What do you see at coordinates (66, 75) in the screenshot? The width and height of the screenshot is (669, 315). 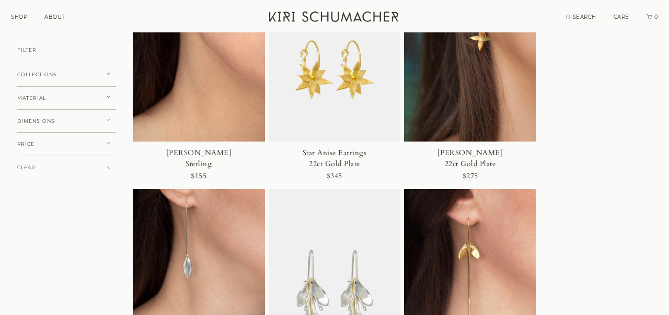 I see `button: COLLECTIONS` at bounding box center [66, 75].